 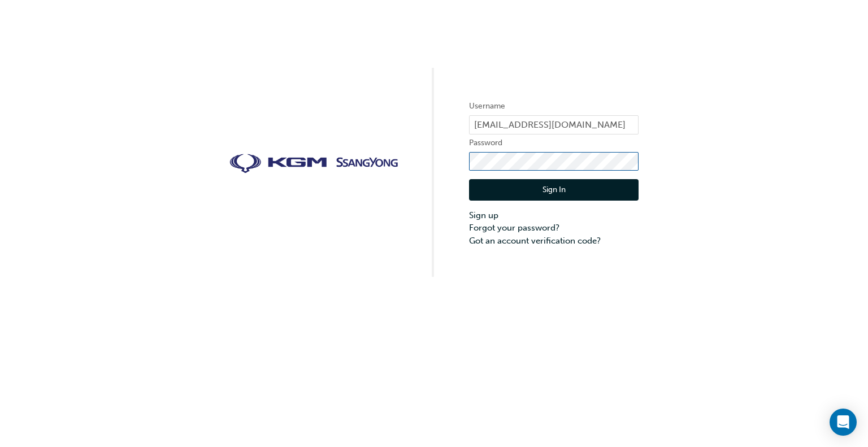 I want to click on a: Forgot your password?, so click(x=554, y=228).